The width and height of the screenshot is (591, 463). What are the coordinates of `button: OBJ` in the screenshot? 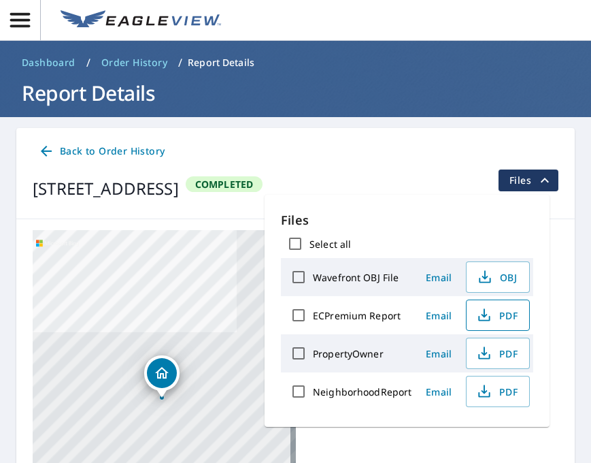 It's located at (498, 277).